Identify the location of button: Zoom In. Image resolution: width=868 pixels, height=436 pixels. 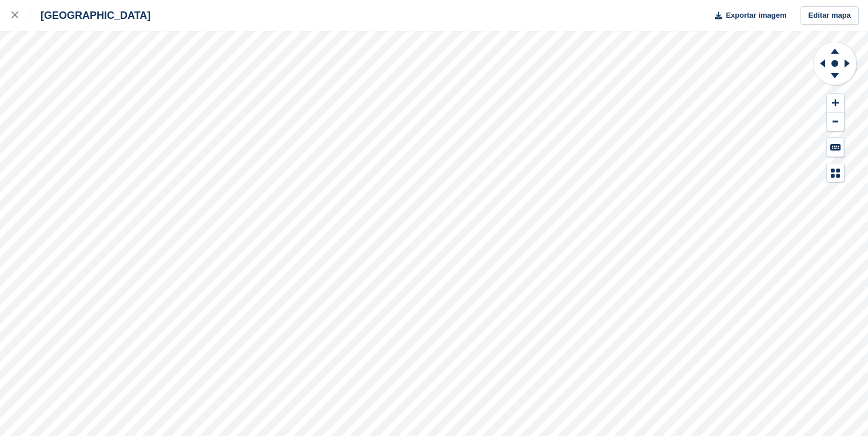
(835, 103).